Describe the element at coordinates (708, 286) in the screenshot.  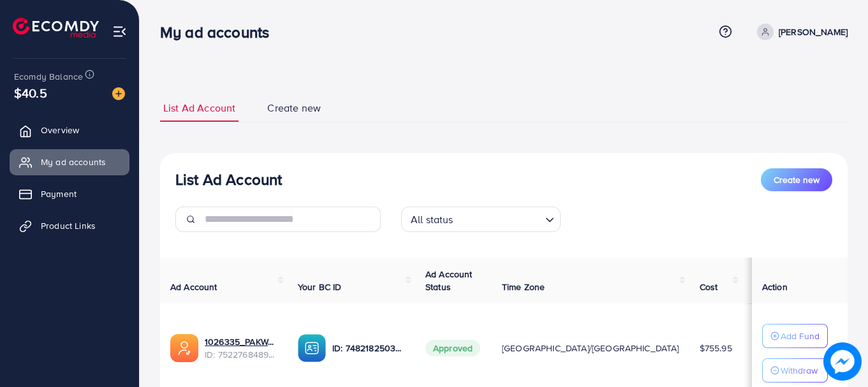
I see `span: Cost` at that location.